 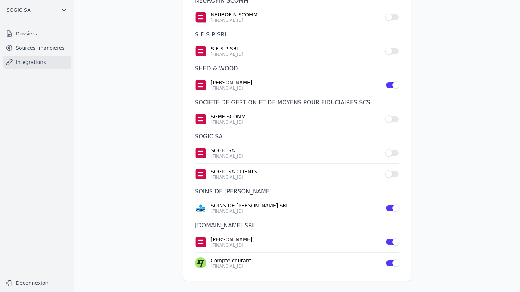 I want to click on p: NEUROFIN SCOMM, so click(x=296, y=15).